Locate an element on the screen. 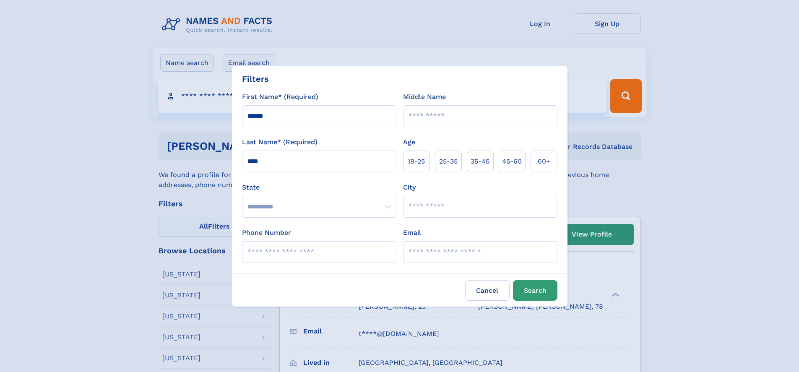 This screenshot has width=799, height=372. span: 60+ is located at coordinates (544, 161).